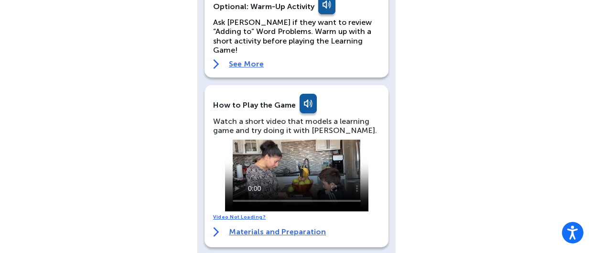  What do you see at coordinates (270, 232) in the screenshot?
I see `a: Materials and Preparation` at bounding box center [270, 232].